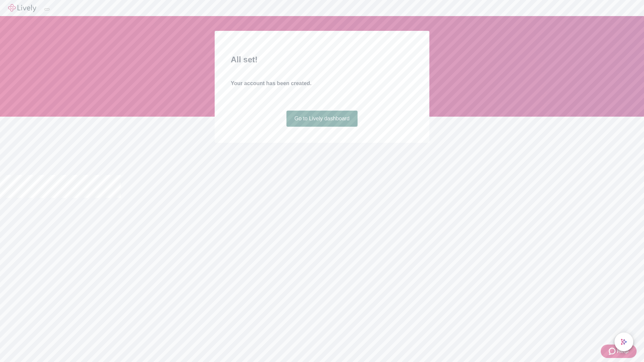 The height and width of the screenshot is (362, 644). Describe the element at coordinates (22, 8) in the screenshot. I see `img: Lively` at that location.